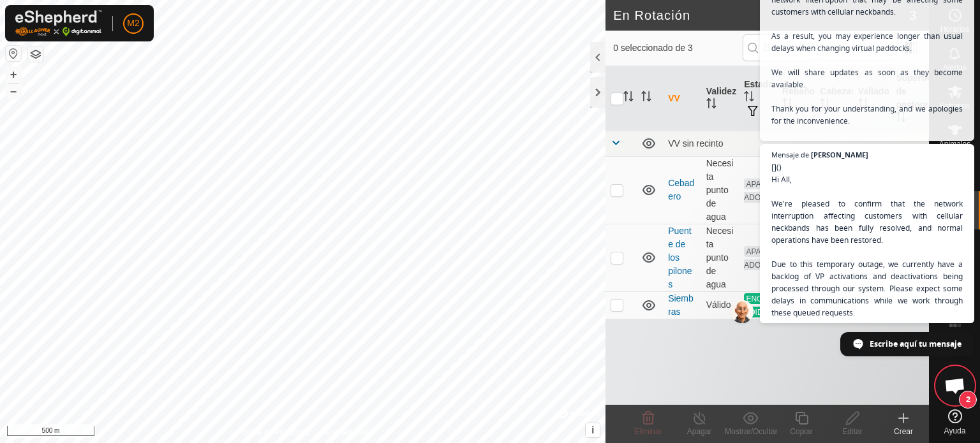  I want to click on input: Buscar (S), so click(820, 48).